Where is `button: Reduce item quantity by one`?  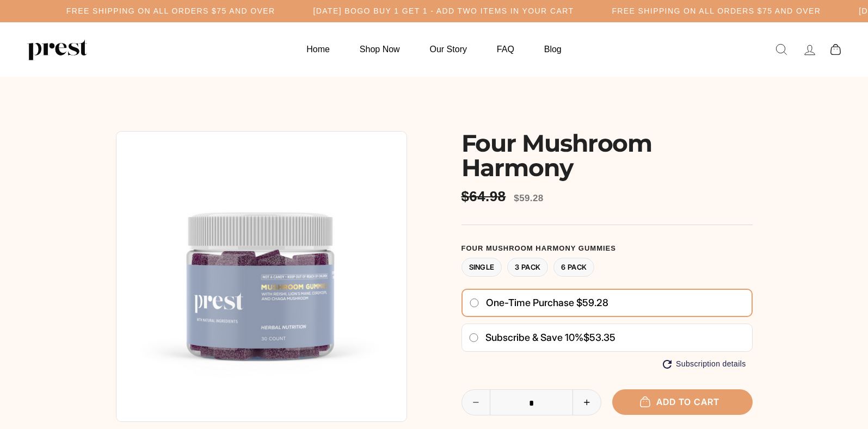
button: Reduce item quantity by one is located at coordinates (476, 402).